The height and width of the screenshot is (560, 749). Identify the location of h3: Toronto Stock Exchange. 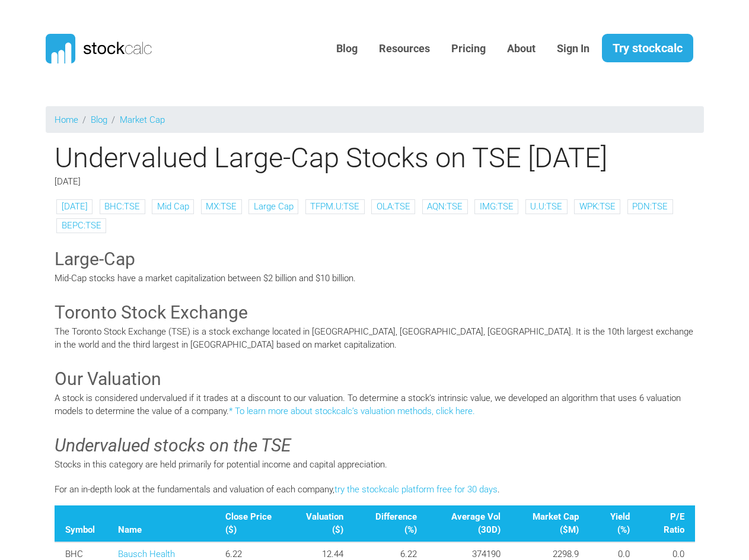
(375, 313).